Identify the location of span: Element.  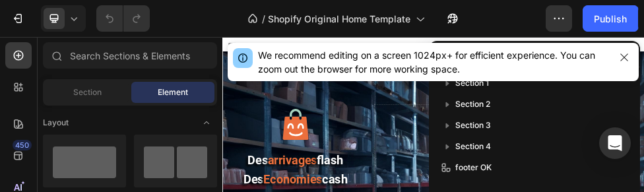
(173, 92).